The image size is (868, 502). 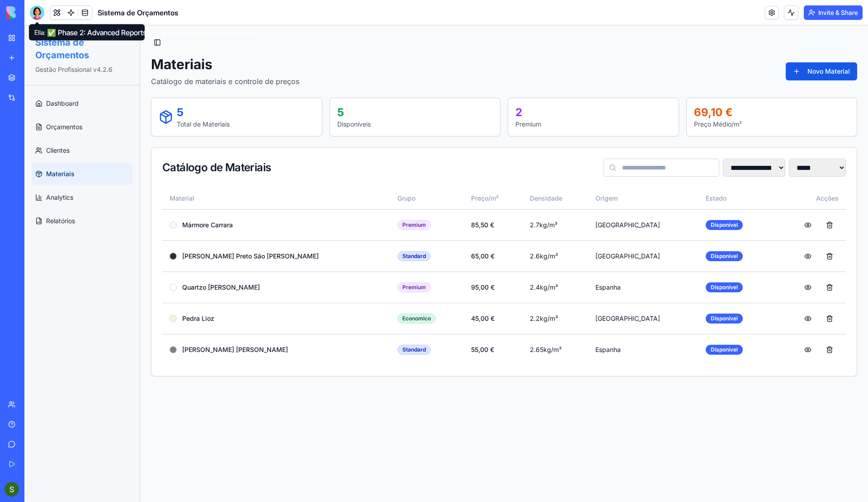 What do you see at coordinates (58, 196) in the screenshot?
I see `a: Relatórios` at bounding box center [58, 196].